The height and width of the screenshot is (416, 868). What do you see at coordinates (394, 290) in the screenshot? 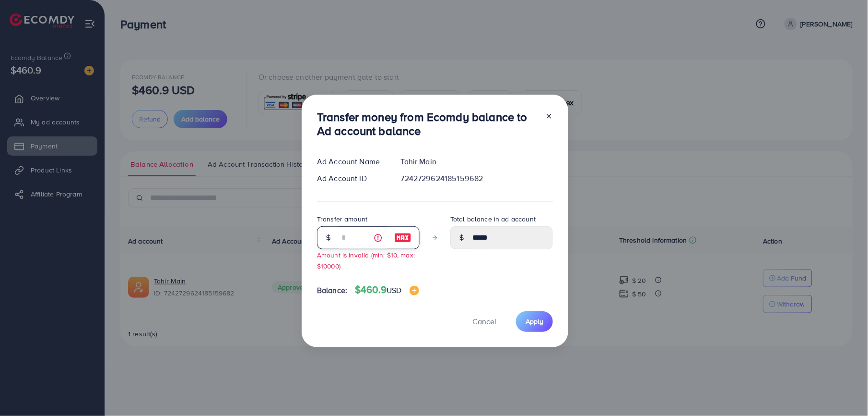
I see `span: USD` at bounding box center [394, 290].